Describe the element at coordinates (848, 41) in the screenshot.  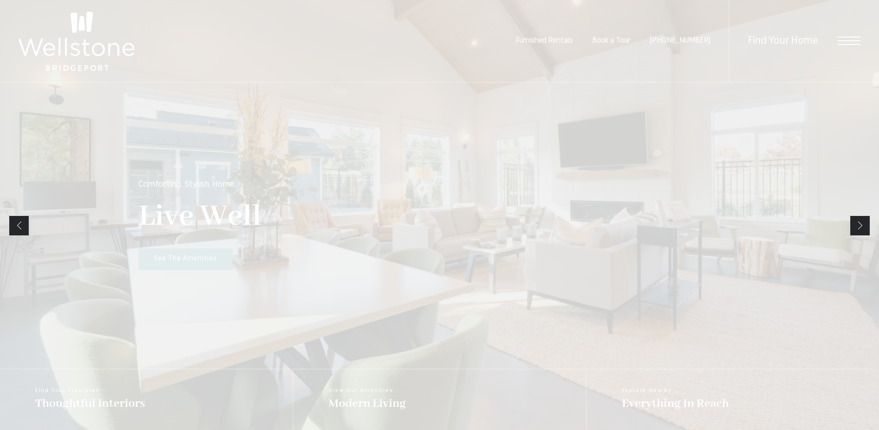
I see `button: Open Menu` at that location.